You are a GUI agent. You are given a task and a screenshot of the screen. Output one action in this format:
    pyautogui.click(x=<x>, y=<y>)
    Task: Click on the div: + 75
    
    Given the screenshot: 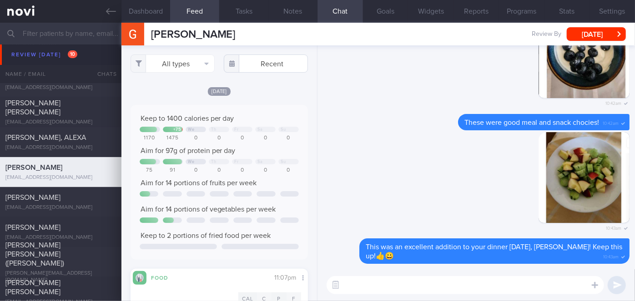 What is the action you would take?
    pyautogui.click(x=177, y=130)
    